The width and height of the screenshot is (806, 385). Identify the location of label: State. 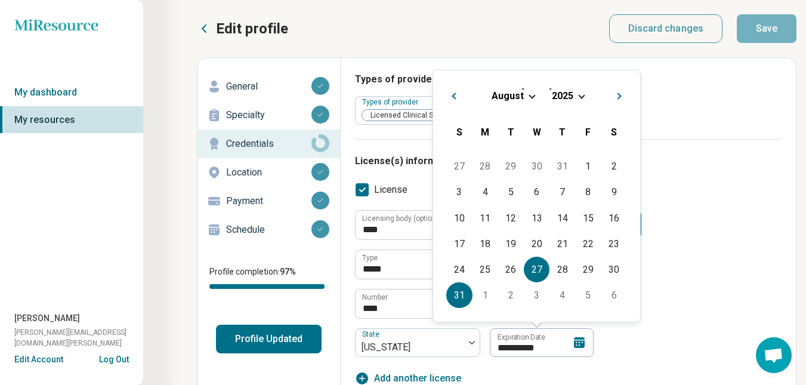
(372, 334).